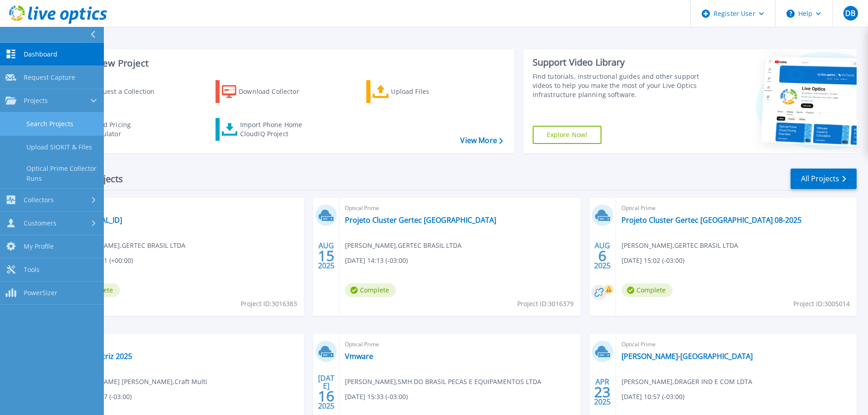 This screenshot has width=868, height=415. I want to click on a: Upload Files, so click(417, 92).